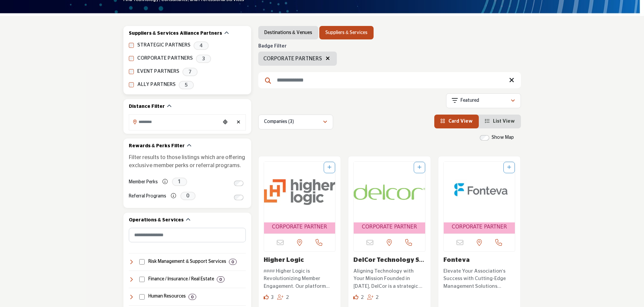 The height and width of the screenshot is (307, 644). What do you see at coordinates (483, 100) in the screenshot?
I see `button: Featured` at bounding box center [483, 100].